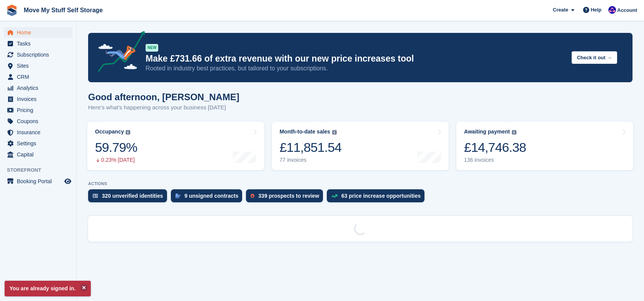 The height and width of the screenshot is (301, 644). Describe the element at coordinates (40, 55) in the screenshot. I see `span: Subscriptions` at that location.